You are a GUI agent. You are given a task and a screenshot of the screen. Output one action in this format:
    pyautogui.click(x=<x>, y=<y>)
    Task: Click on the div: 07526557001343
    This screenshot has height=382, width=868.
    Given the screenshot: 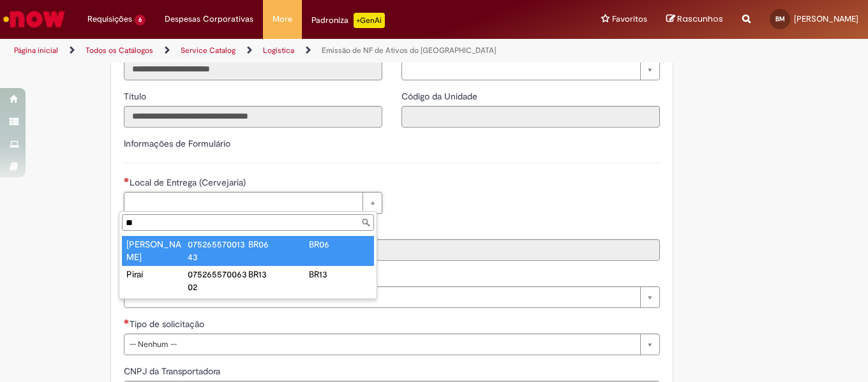 What is the action you would take?
    pyautogui.click(x=218, y=251)
    